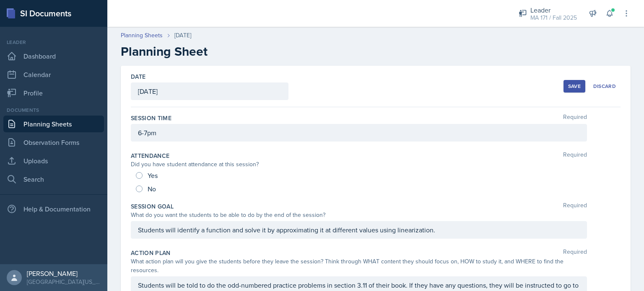  I want to click on div: What do you want the students to be able to do by the end of the session?, so click(359, 215).